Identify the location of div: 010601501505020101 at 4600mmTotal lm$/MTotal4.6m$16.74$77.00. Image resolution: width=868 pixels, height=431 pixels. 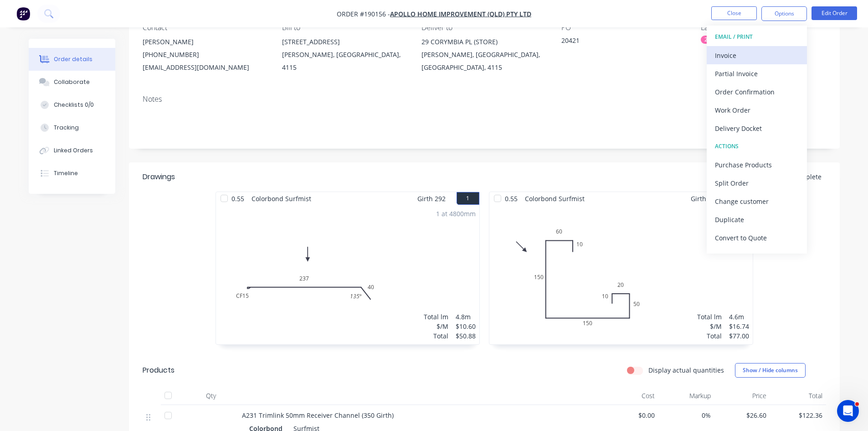
(621, 275).